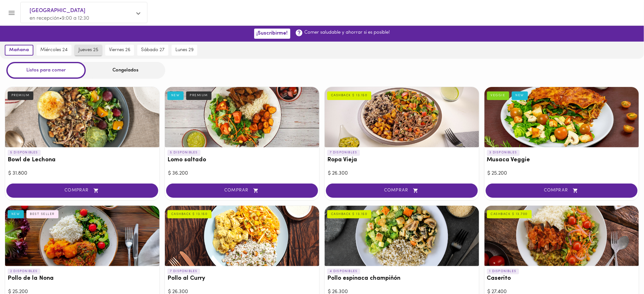 This screenshot has width=644, height=294. What do you see at coordinates (60, 19) in the screenshot?
I see `span: en recepción • 9:00 a 12:30` at bounding box center [60, 19].